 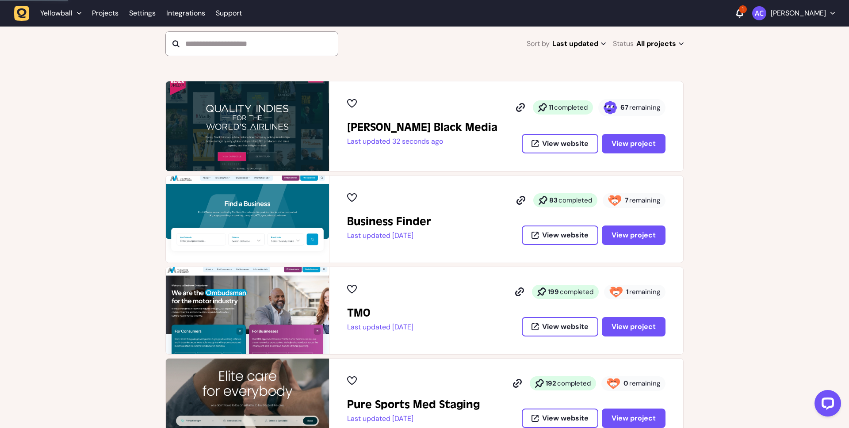 What do you see at coordinates (229, 13) in the screenshot?
I see `a: Support` at bounding box center [229, 13].